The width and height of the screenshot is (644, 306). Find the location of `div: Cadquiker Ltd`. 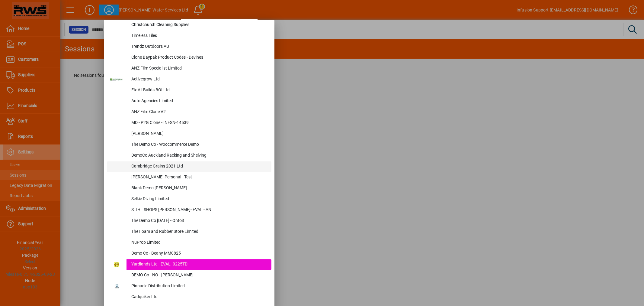

div: Cadquiker Ltd is located at coordinates (199, 297).